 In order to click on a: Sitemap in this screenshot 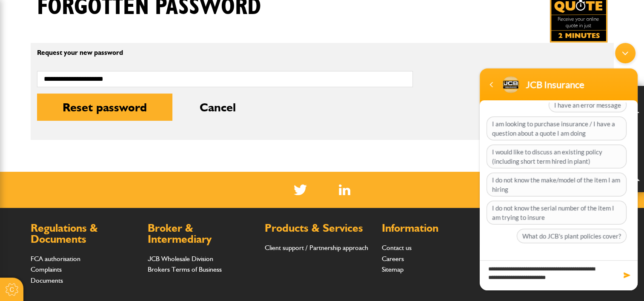, I will do `click(392, 269)`.